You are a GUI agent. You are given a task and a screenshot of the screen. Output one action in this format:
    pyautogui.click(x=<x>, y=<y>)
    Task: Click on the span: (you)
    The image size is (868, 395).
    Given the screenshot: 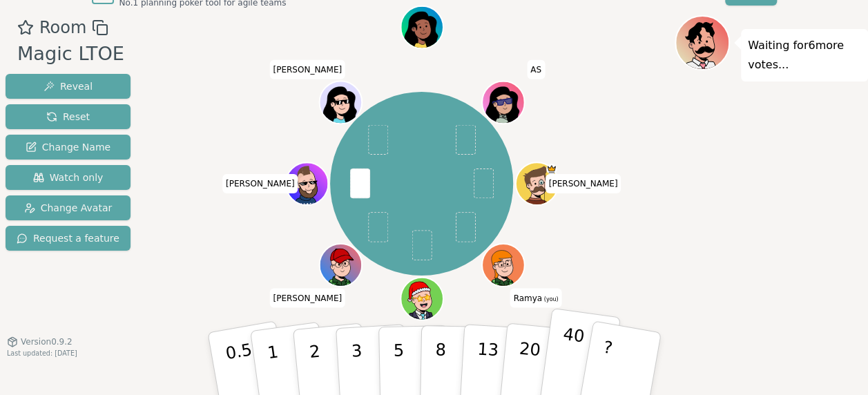 What is the action you would take?
    pyautogui.click(x=550, y=298)
    